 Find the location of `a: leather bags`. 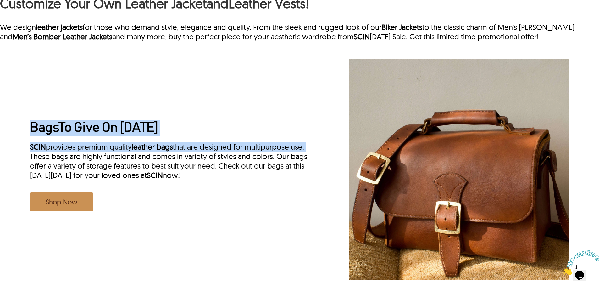

a: leather bags is located at coordinates (152, 147).